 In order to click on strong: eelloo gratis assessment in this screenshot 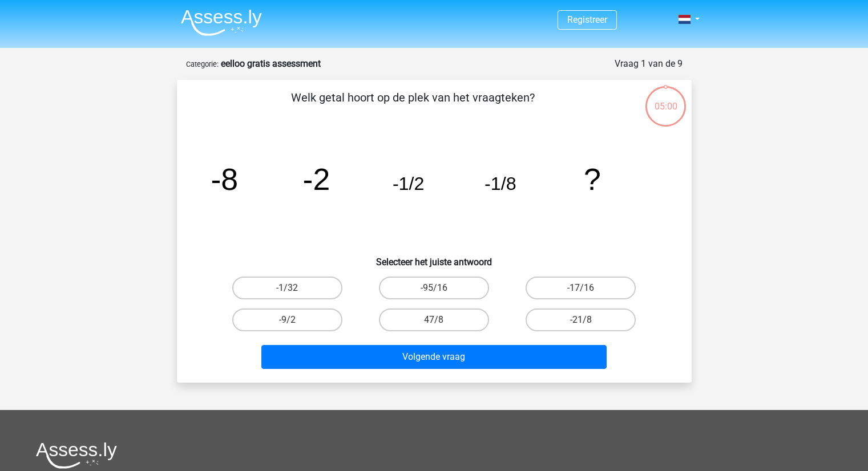, I will do `click(270, 63)`.